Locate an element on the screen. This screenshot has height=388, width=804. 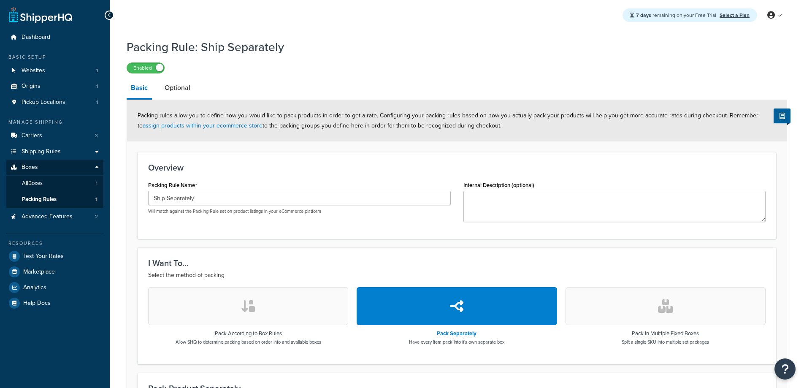
p: Will match against the Packing Rule set on product listings in your eCommerce platform is located at coordinates (299, 211).